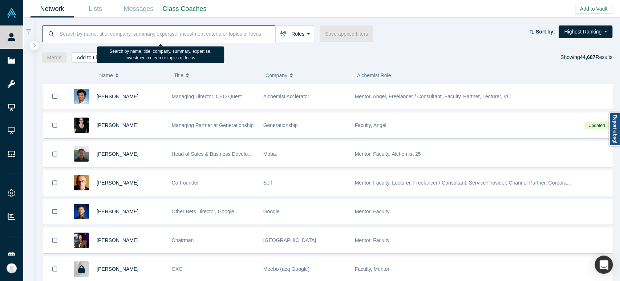 The image size is (620, 281). What do you see at coordinates (52, 9) in the screenshot?
I see `a: Network` at bounding box center [52, 9].